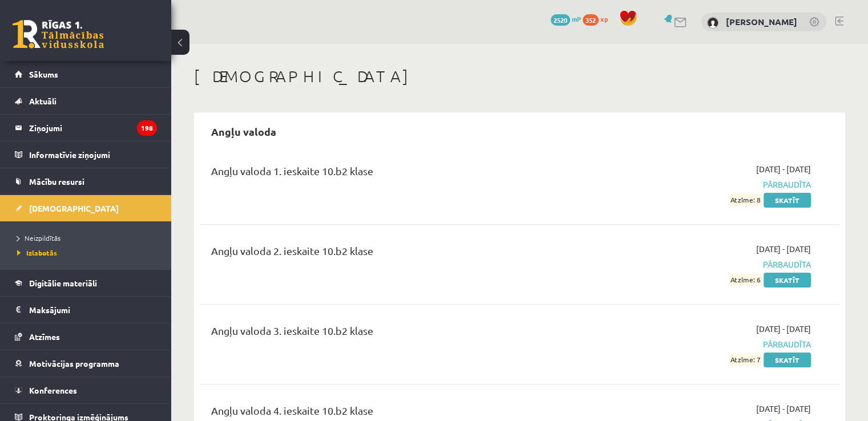  What do you see at coordinates (566, 19) in the screenshot?
I see `a: 2520 mP` at bounding box center [566, 19].